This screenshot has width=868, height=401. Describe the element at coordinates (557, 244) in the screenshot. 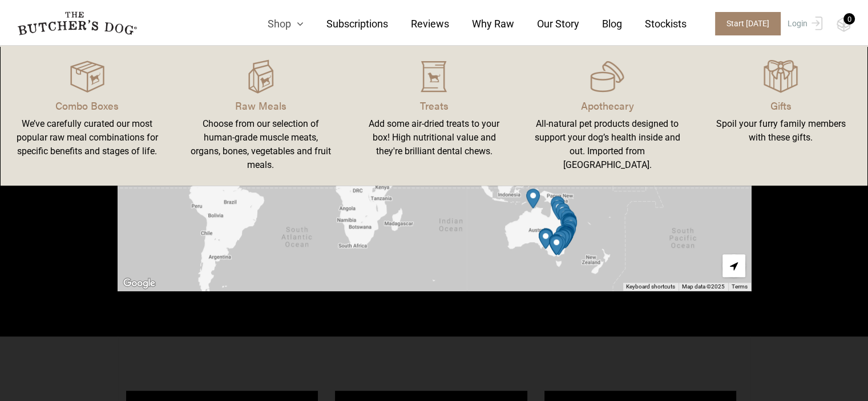

I see `div: Petbarn – Mentone` at that location.